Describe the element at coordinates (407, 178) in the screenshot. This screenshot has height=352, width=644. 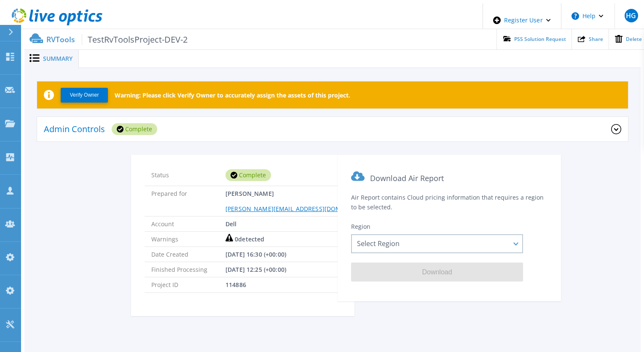
I see `span: Download Air Report` at that location.